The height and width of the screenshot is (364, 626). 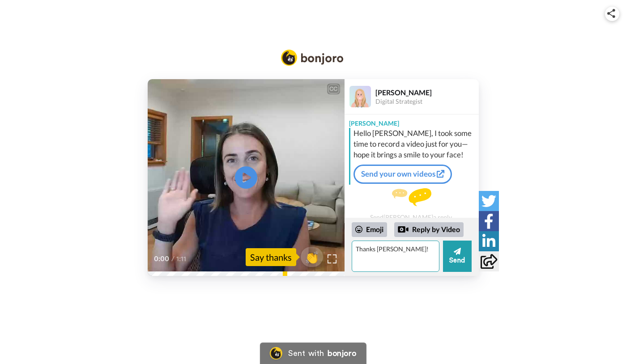 What do you see at coordinates (402, 174) in the screenshot?
I see `a: Send your own videos` at bounding box center [402, 174].